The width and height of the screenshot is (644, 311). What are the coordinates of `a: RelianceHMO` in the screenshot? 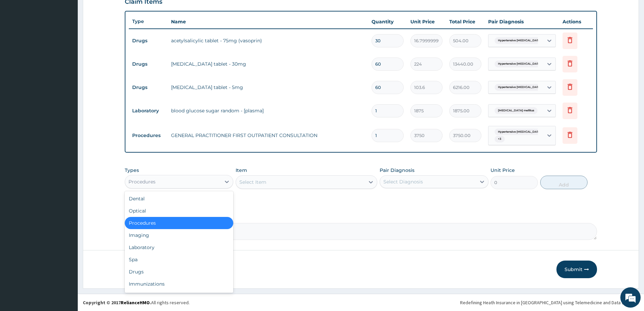 It's located at (135, 303).